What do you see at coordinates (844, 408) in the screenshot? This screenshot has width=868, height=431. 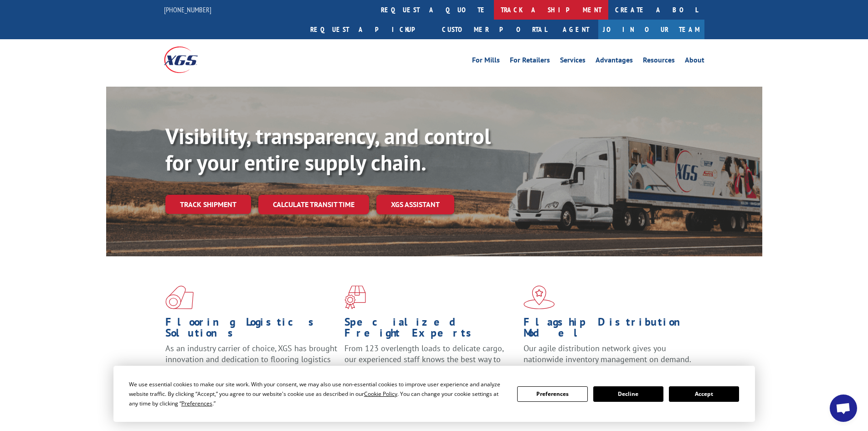 I see `div: Open chat` at bounding box center [844, 408].